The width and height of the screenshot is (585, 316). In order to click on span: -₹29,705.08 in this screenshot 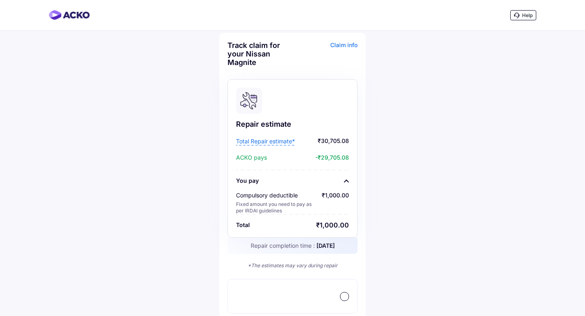, I will do `click(309, 158)`.